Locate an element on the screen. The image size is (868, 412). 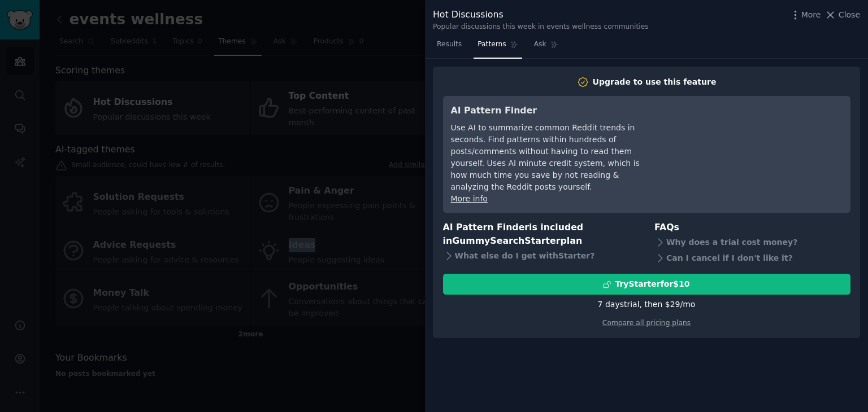
span: Ask is located at coordinates (541, 45).